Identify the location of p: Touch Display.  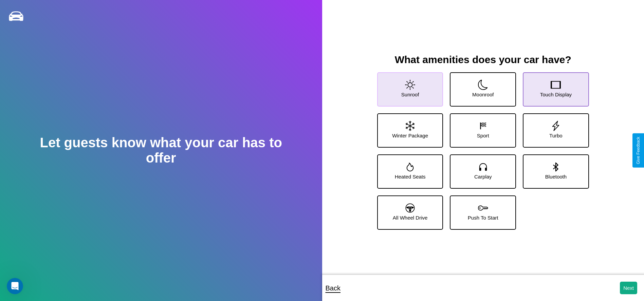
(555, 95).